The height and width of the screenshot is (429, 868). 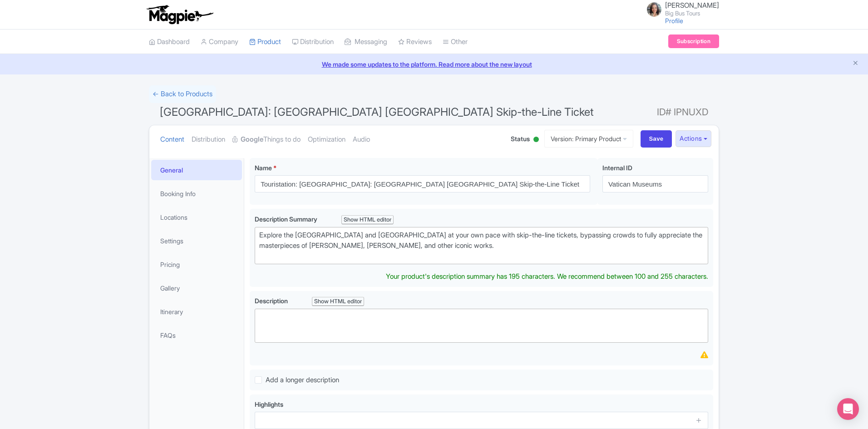 What do you see at coordinates (674, 20) in the screenshot?
I see `a: Profile` at bounding box center [674, 20].